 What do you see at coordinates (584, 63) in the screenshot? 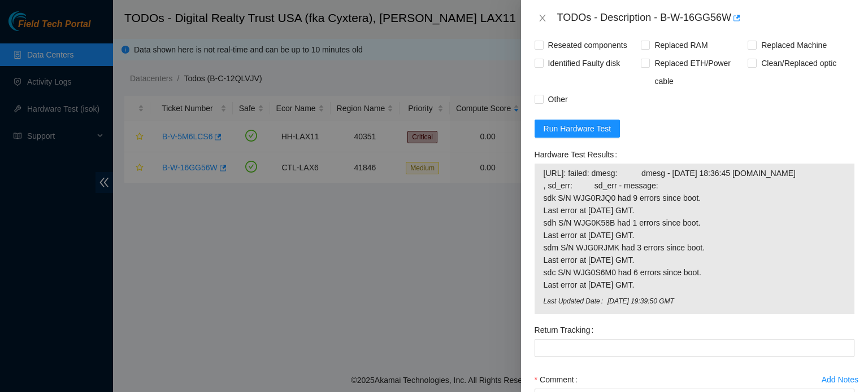
I see `span: Identified Faulty disk` at bounding box center [584, 63].